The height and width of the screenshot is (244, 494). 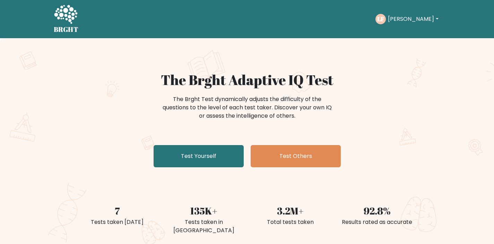 I want to click on h1: The Brght Adaptive IQ Test, so click(x=247, y=80).